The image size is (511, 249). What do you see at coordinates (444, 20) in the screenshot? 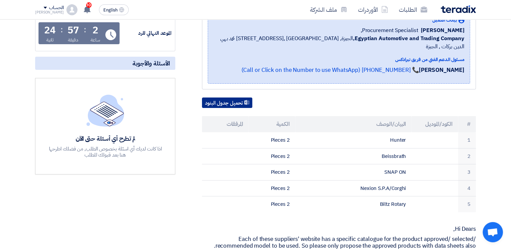
I see `span: بيانات العميل` at bounding box center [444, 20].